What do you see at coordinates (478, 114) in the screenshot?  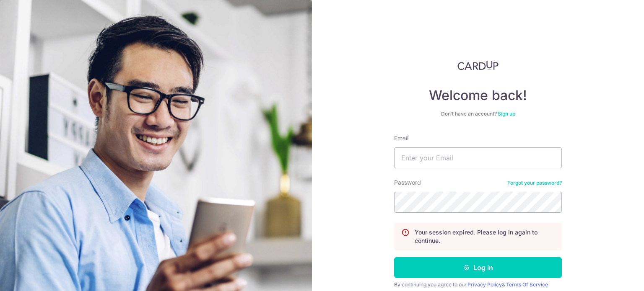 I see `div: Don’t have an account?` at bounding box center [478, 114].